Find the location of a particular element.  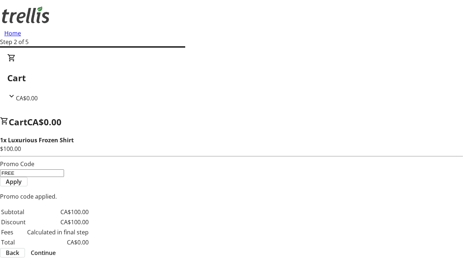

td: Fees is located at coordinates (13, 232).